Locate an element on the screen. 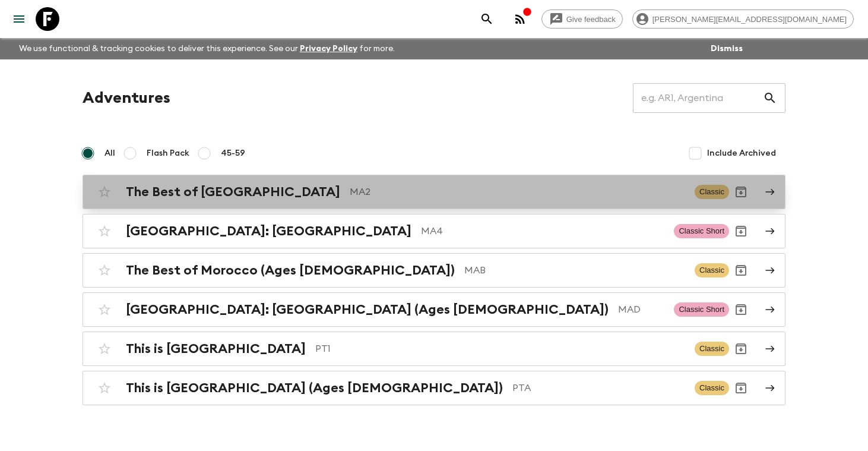  span: Give feedback is located at coordinates (591, 19).